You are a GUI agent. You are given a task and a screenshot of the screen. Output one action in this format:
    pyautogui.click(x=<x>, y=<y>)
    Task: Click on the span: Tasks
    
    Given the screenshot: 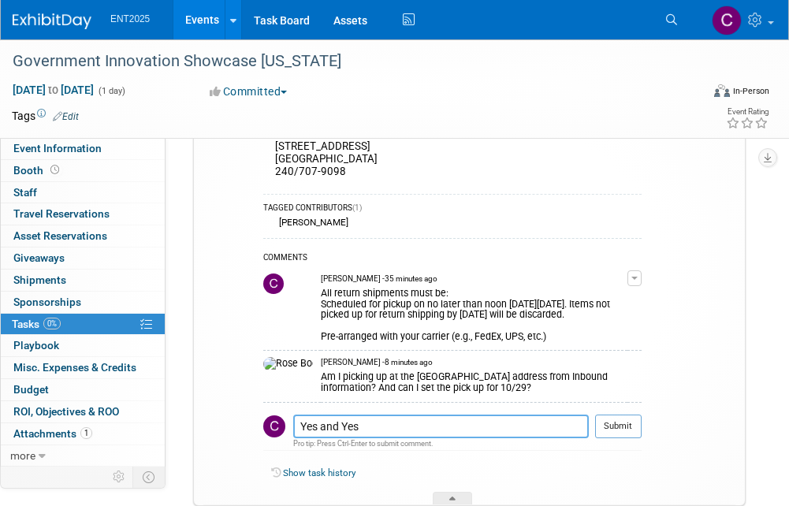 What is the action you would take?
    pyautogui.click(x=36, y=324)
    